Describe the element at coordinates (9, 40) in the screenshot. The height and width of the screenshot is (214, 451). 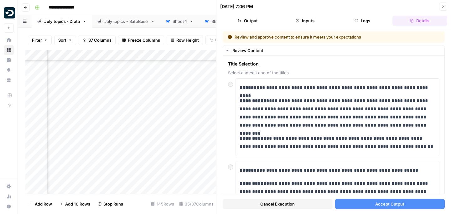
I see `a: Home` at that location.